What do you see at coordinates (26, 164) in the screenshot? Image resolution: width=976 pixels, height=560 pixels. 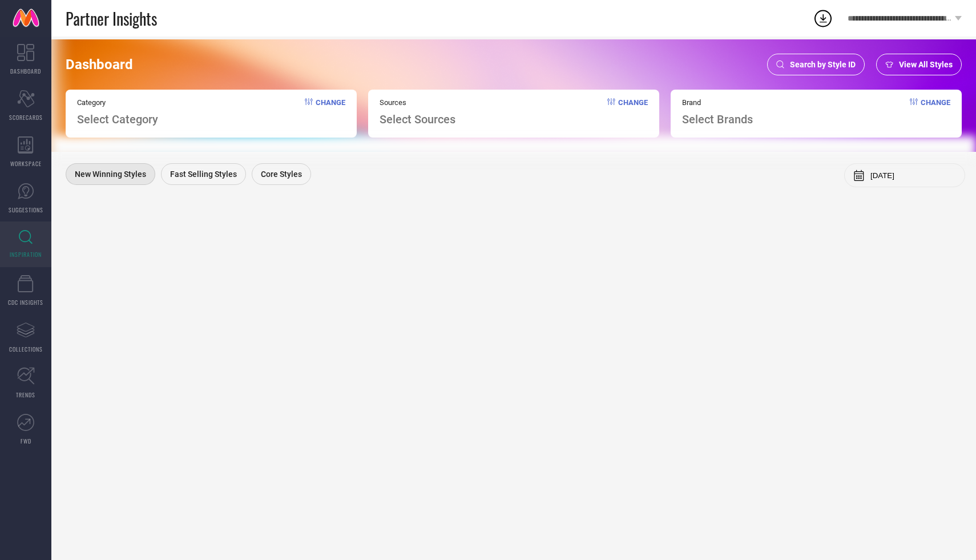 I see `span: WORKSPACE` at bounding box center [26, 164].